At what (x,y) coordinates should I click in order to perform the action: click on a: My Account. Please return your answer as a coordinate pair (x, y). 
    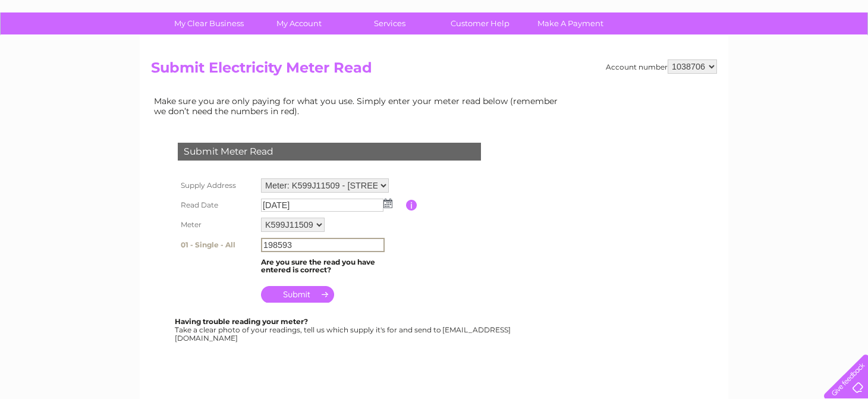
    Looking at the image, I should click on (299, 24).